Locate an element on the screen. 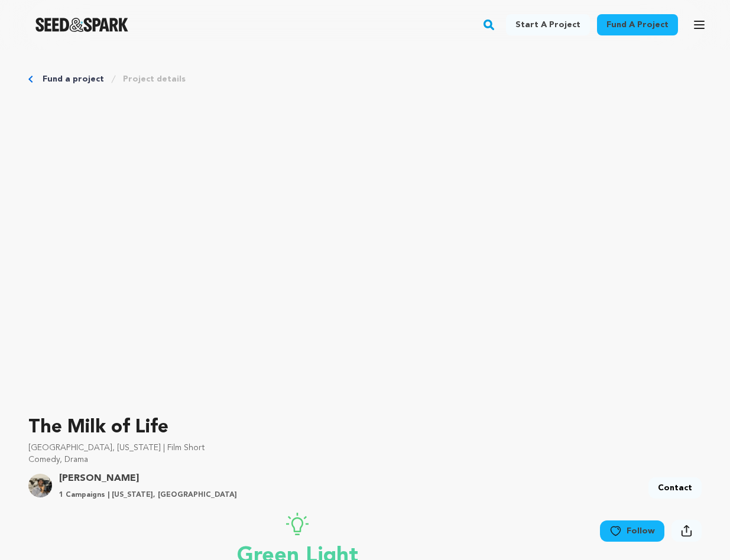  a: Project details is located at coordinates (154, 79).